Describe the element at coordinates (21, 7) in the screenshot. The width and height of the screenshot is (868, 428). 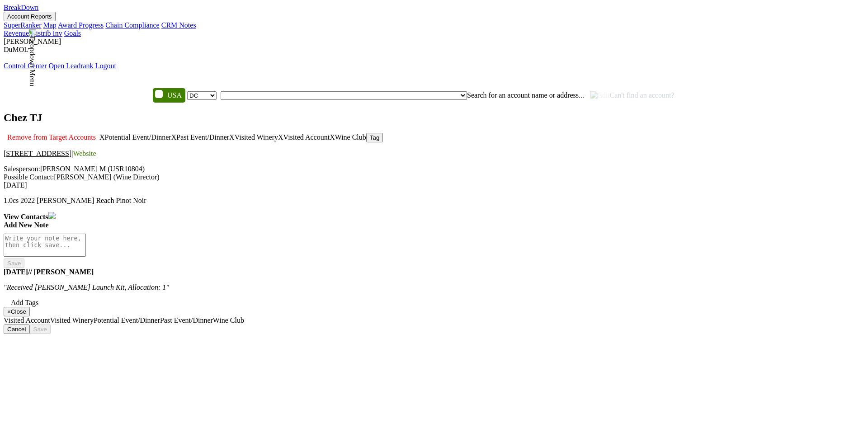
I see `a: BreakDown` at that location.